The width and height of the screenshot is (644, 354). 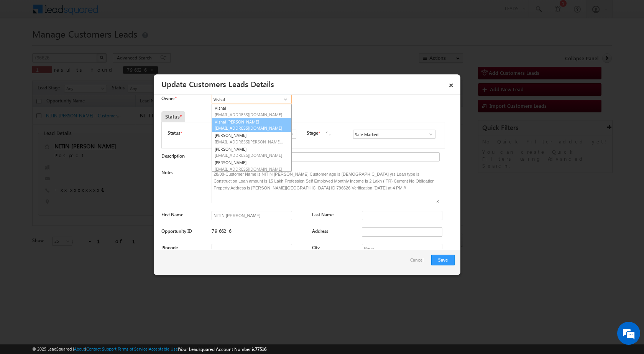 What do you see at coordinates (169, 98) in the screenshot?
I see `label: Owner` at bounding box center [169, 98].